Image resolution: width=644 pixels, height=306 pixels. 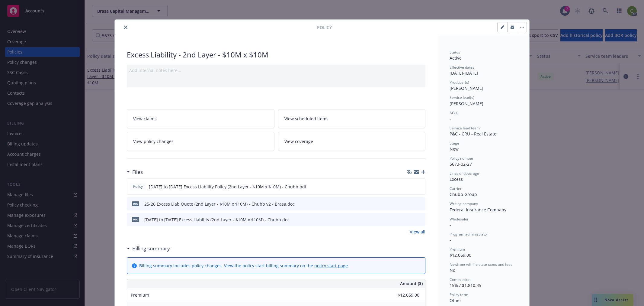 What do you see at coordinates (462, 97) in the screenshot?
I see `span: Service lead(s)` at bounding box center [462, 97].